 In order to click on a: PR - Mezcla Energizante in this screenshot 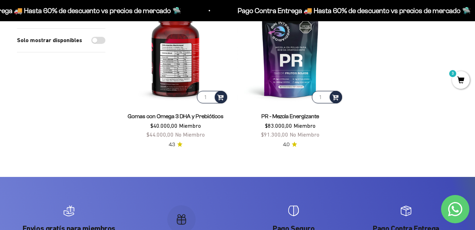, I will do `click(290, 116)`.